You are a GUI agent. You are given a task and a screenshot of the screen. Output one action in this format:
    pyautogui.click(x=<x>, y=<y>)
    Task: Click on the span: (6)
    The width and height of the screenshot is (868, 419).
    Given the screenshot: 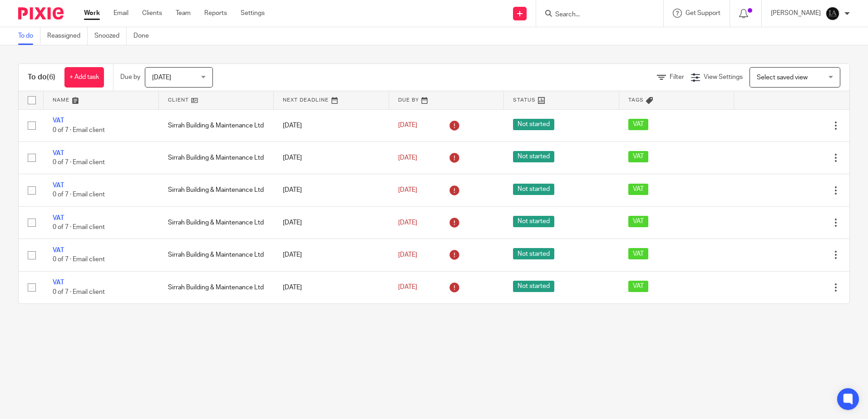 What is the action you would take?
    pyautogui.click(x=51, y=77)
    